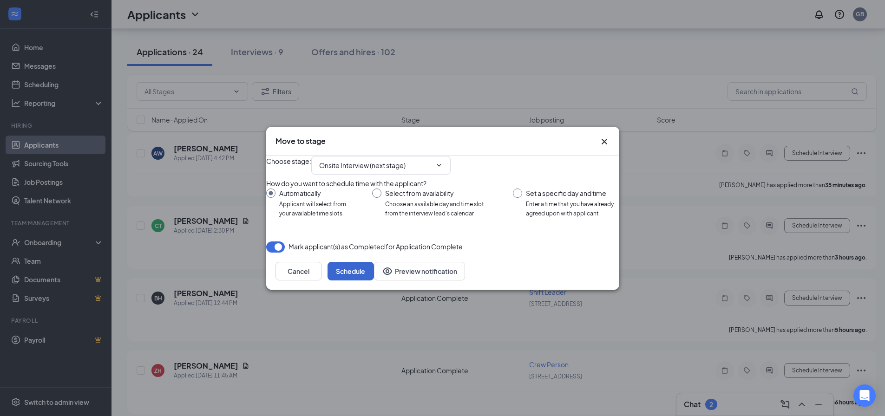 The height and width of the screenshot is (416, 885). What do you see at coordinates (299, 271) in the screenshot?
I see `button: Cancel` at bounding box center [299, 271].